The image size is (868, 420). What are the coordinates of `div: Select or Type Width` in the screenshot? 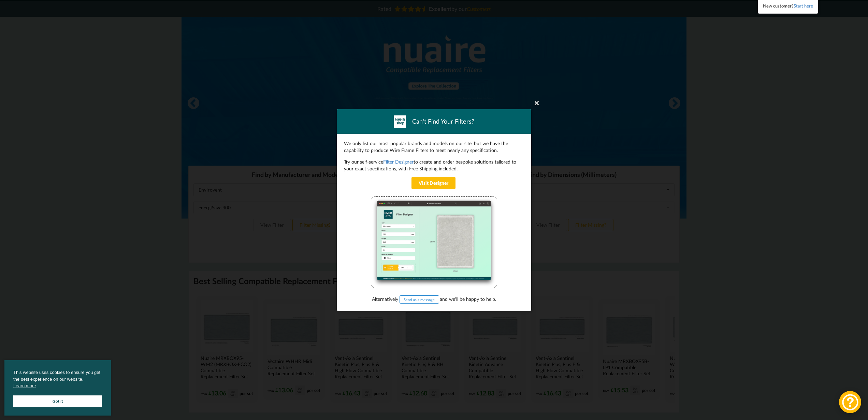 It's located at (309, 24).